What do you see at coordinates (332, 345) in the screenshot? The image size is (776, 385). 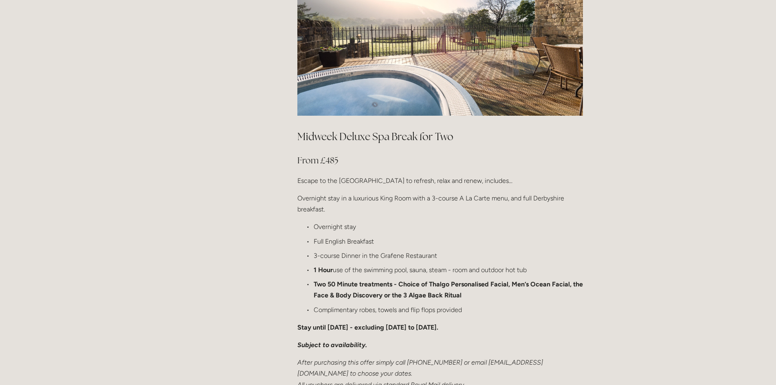 I see `em: Subject to availability.` at bounding box center [332, 345].